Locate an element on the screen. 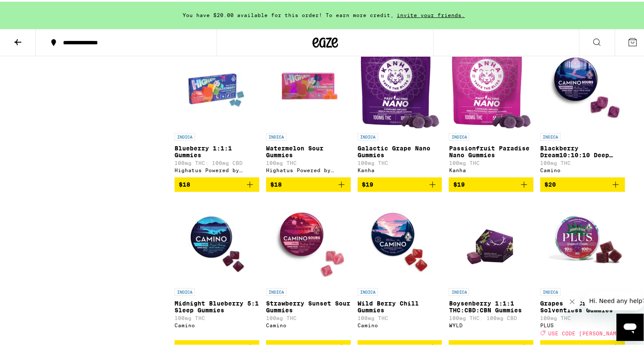  div: PLUS is located at coordinates (582, 323).